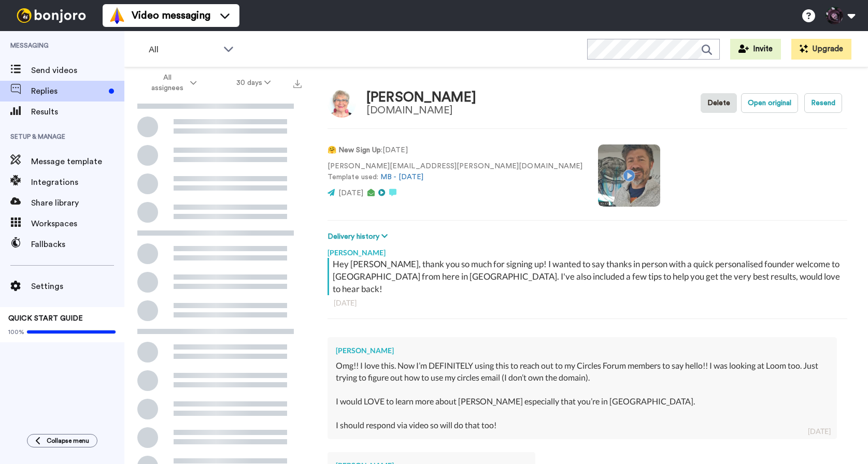  I want to click on div: Omg!! I love this. Now I’m DEFINITELY using this to reach out to my Circles Forum members to say ..., so click(582, 395).